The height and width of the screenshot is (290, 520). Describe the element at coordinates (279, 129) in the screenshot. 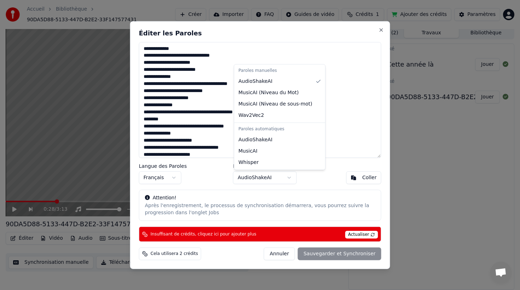

I see `div: Paroles automatiques` at that location.